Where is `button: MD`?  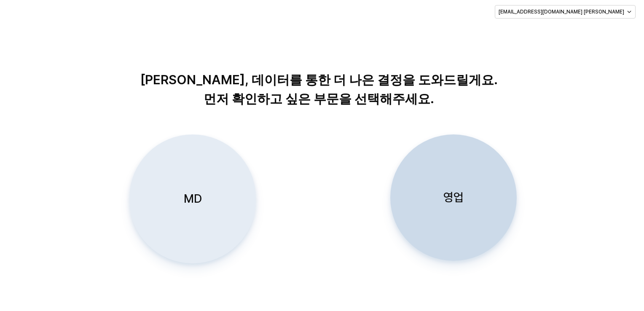
button: MD is located at coordinates (192, 199).